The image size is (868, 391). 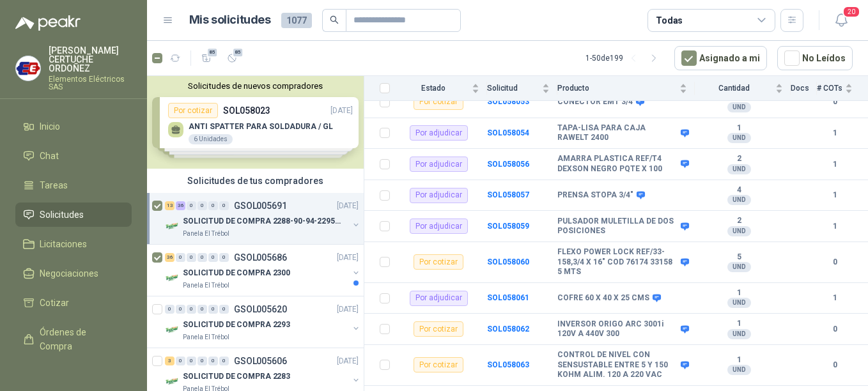 I want to click on span: search, so click(x=334, y=20).